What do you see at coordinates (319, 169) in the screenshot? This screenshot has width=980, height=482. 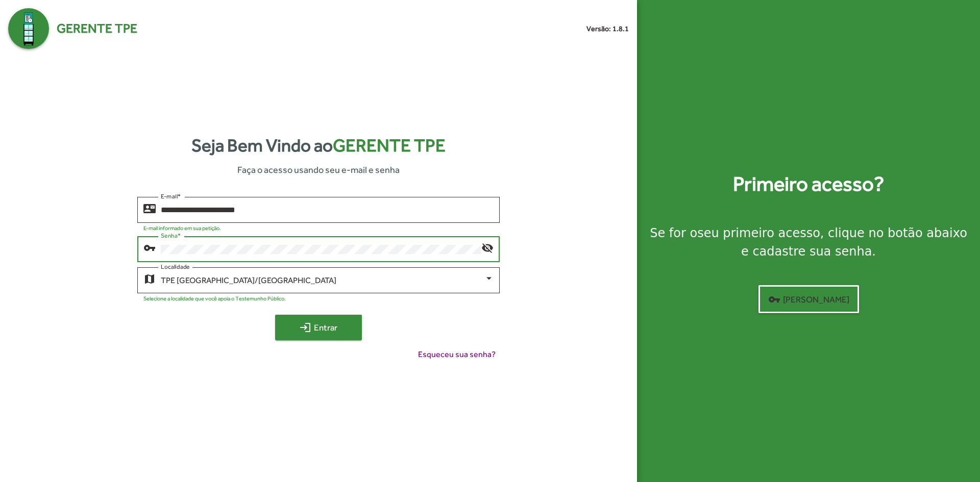 I see `span: Faça o acesso usando seu e-mail e senha` at bounding box center [319, 169].